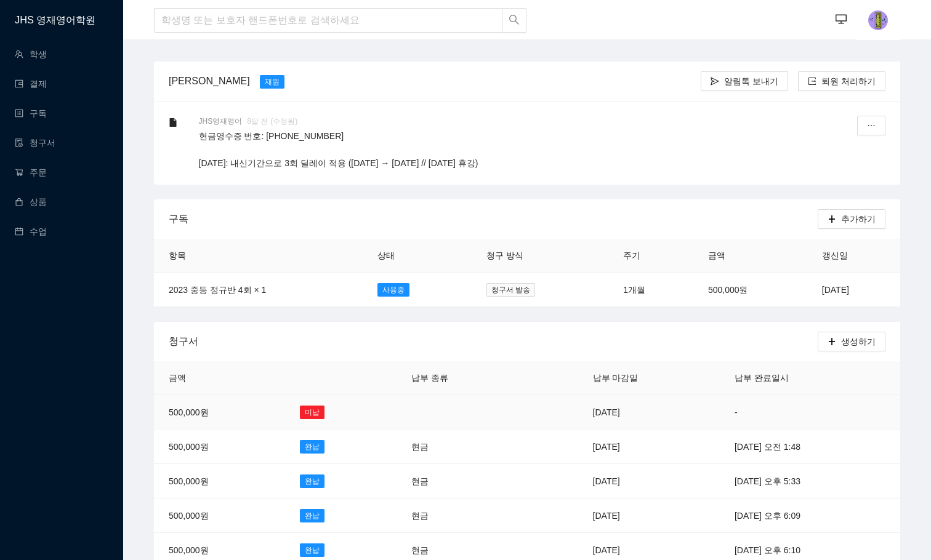 The width and height of the screenshot is (931, 560). I want to click on button: send알림톡 보내기, so click(744, 81).